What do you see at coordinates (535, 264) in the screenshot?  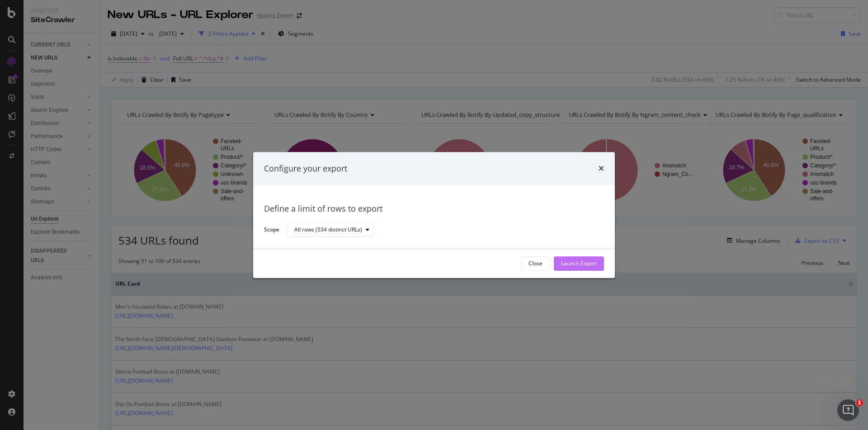 I see `div: Close` at bounding box center [535, 264].